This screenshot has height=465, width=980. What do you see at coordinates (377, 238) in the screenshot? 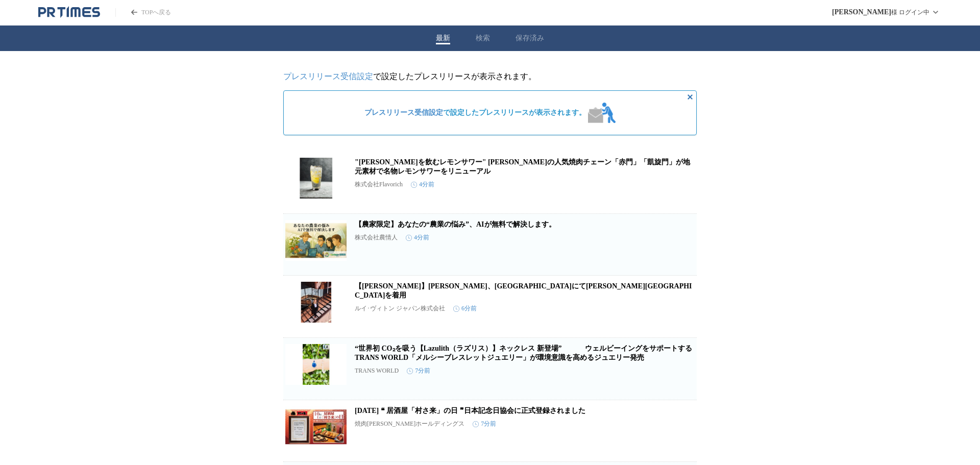
I see `p: 株式会社農情人` at bounding box center [377, 238].